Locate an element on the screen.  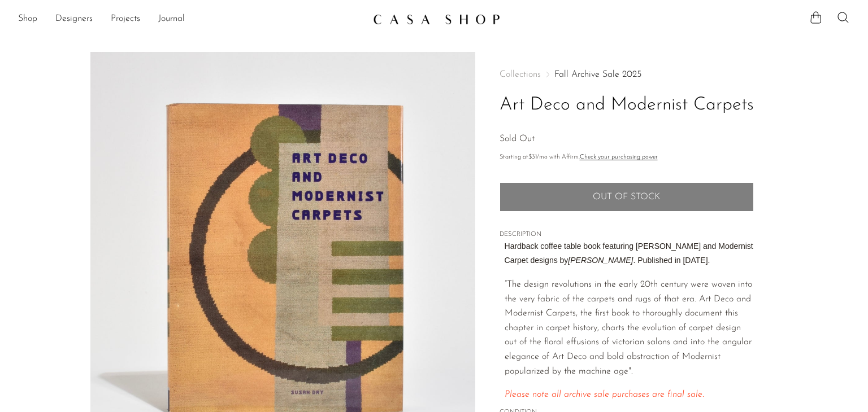
button: Add to cart is located at coordinates (627, 197).